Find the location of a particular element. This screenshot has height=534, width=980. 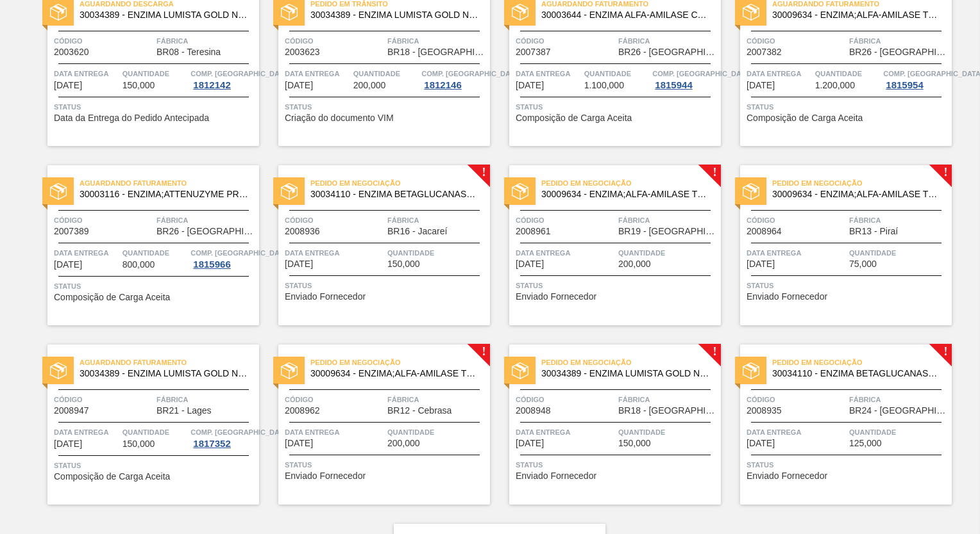

span: 22/08/2025 is located at coordinates (299, 85).